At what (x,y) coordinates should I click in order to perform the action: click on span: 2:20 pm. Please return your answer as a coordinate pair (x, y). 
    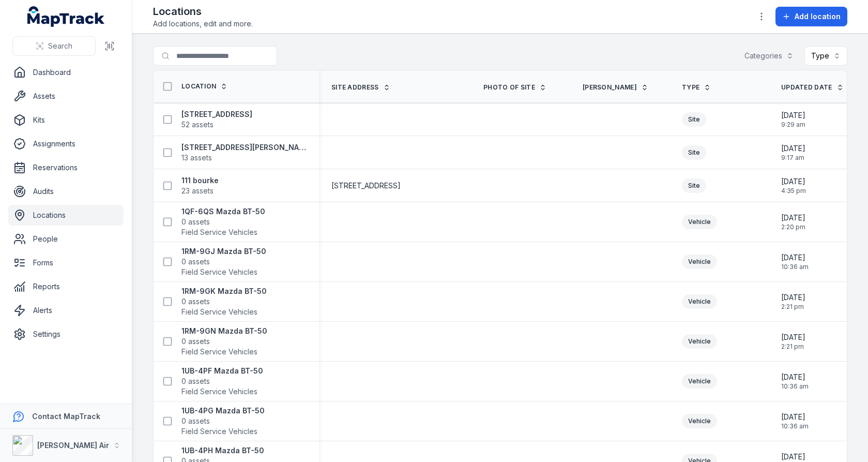
    Looking at the image, I should click on (793, 227).